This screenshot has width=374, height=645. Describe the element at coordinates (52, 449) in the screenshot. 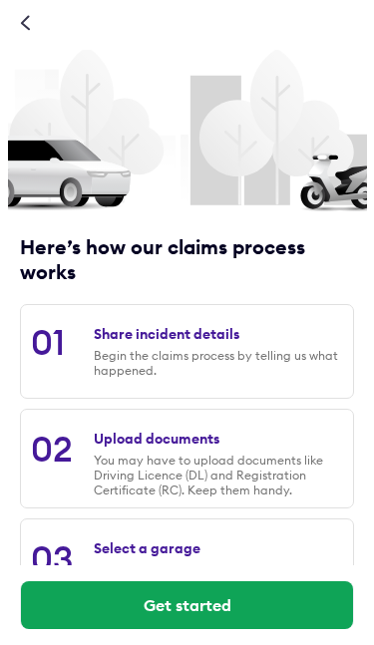

I see `div: 02` at that location.